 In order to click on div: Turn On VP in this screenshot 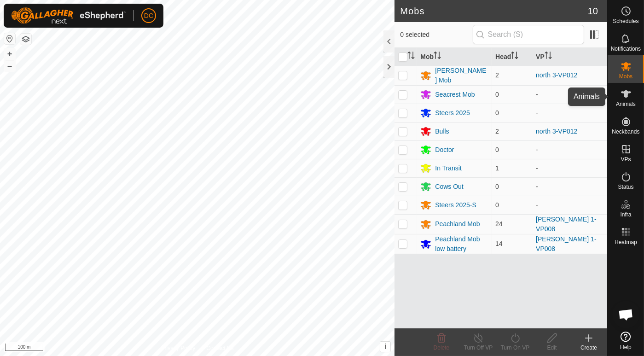, I will do `click(515, 348)`.